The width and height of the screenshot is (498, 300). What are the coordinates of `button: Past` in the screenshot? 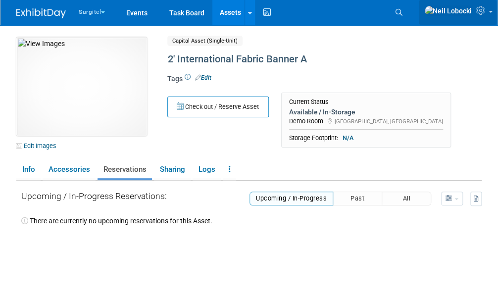 It's located at (357, 198).